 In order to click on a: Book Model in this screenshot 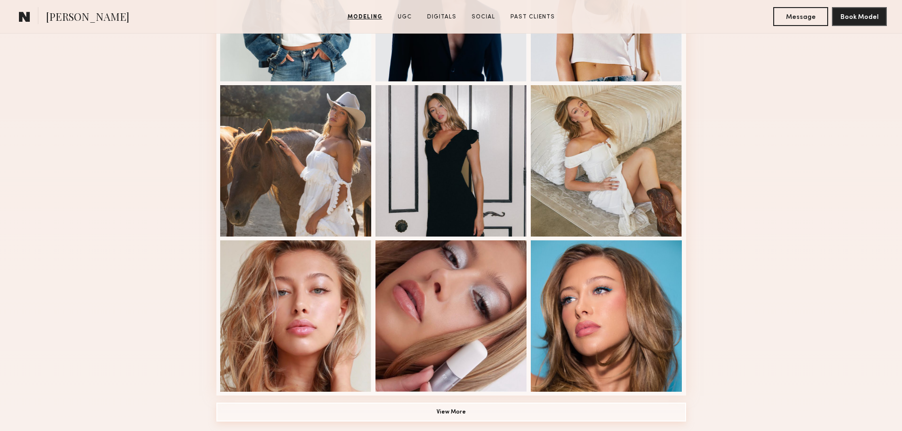, I will do `click(860, 16)`.